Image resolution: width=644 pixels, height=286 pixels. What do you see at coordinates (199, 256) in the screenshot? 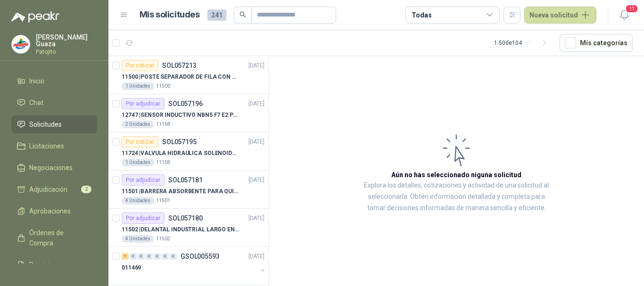
I see `p: GSOL005593` at bounding box center [199, 256].